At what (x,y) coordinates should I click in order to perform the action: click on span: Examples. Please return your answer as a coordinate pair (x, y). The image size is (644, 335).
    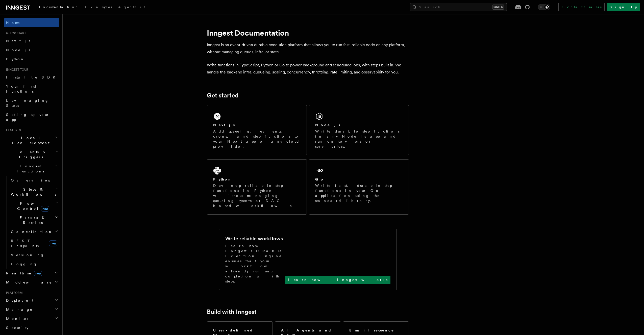
    Looking at the image, I should click on (98, 7).